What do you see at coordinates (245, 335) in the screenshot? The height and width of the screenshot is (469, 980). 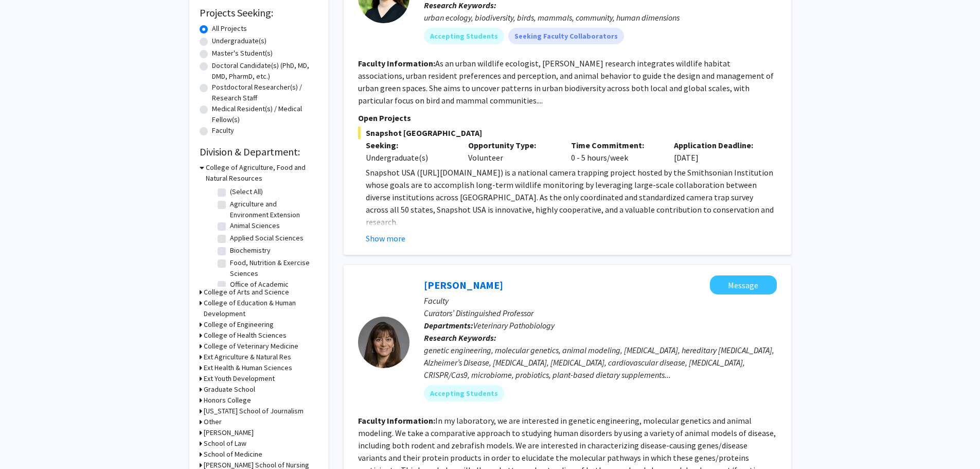 I see `h3: College of Health Sciences` at bounding box center [245, 335].